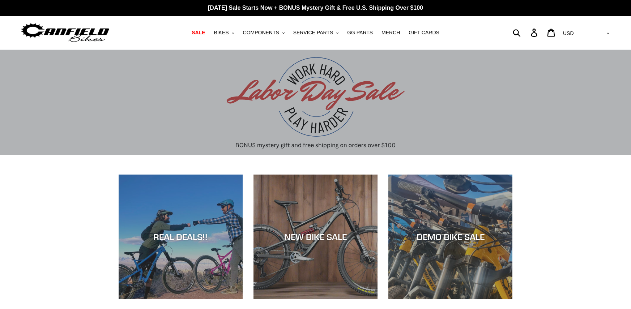 The image size is (631, 309). What do you see at coordinates (180, 236) in the screenshot?
I see `a: REAL DEALS!!` at bounding box center [180, 236].